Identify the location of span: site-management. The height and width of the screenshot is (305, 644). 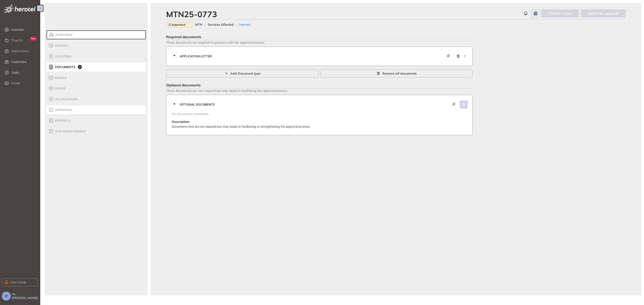
(70, 131).